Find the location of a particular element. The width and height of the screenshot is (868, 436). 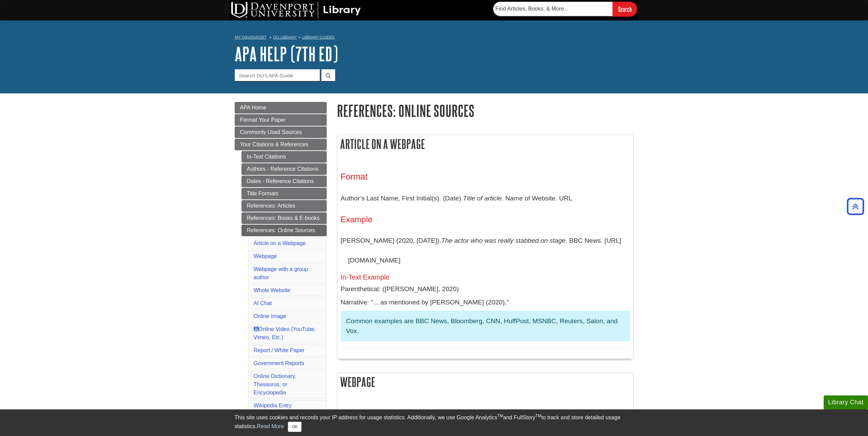

h1: References: Online Sources is located at coordinates (485, 111).